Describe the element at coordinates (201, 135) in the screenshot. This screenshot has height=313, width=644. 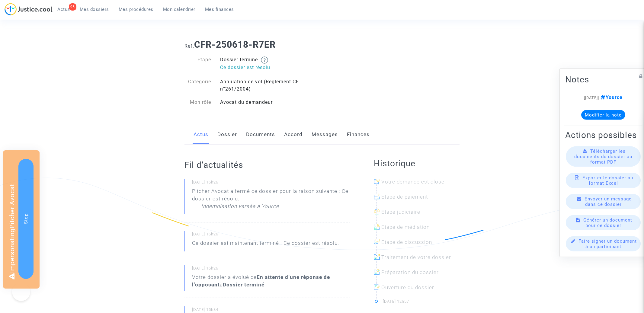
I see `a: Actus` at that location.